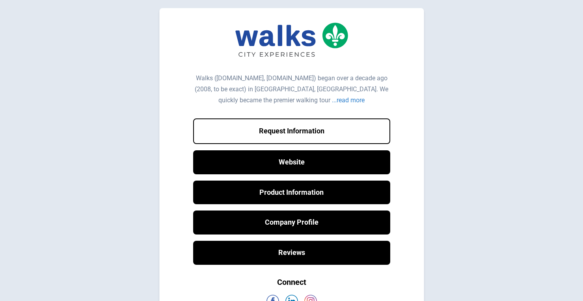 The height and width of the screenshot is (301, 583). I want to click on a: Product Information, so click(292, 193).